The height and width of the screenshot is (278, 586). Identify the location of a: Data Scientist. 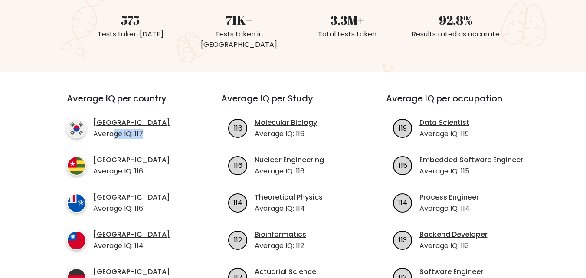
(444, 123).